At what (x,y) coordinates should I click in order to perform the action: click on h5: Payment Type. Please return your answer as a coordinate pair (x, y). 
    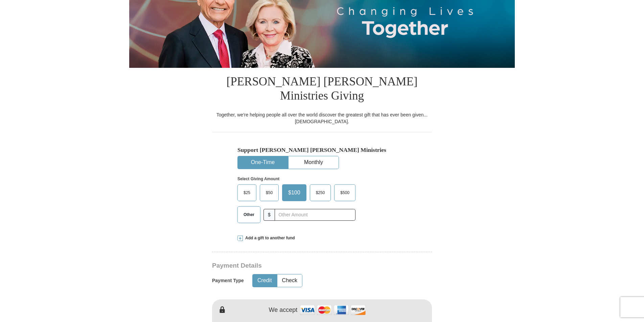
    Looking at the image, I should click on (228, 280).